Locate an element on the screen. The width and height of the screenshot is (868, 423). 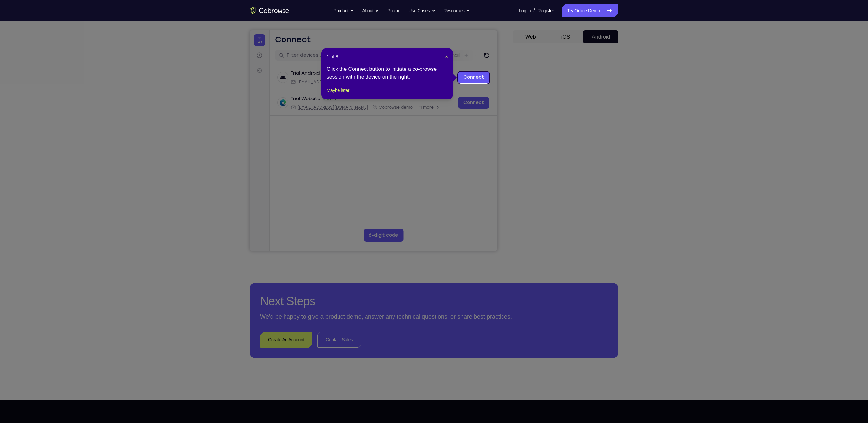
a: Sessions is located at coordinates (10, 25).